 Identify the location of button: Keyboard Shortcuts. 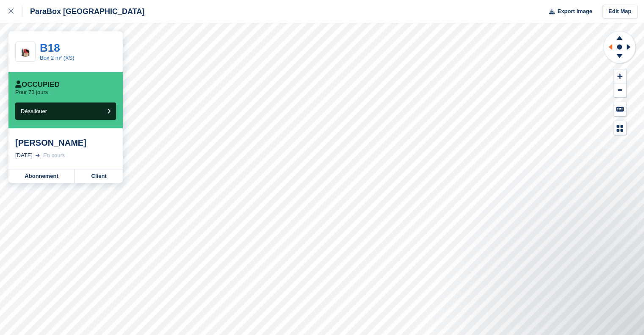
(620, 109).